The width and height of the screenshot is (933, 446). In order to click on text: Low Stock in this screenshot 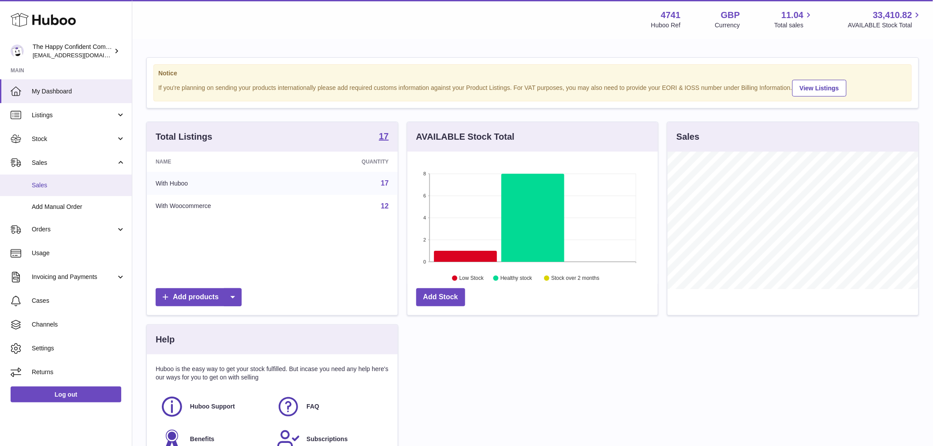, I will do `click(472, 279)`.